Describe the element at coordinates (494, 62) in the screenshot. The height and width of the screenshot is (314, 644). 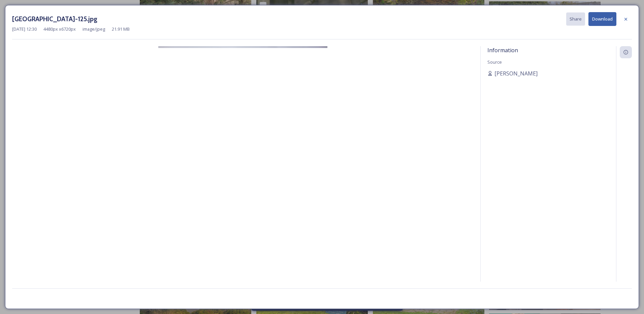
I see `span: Source` at that location.